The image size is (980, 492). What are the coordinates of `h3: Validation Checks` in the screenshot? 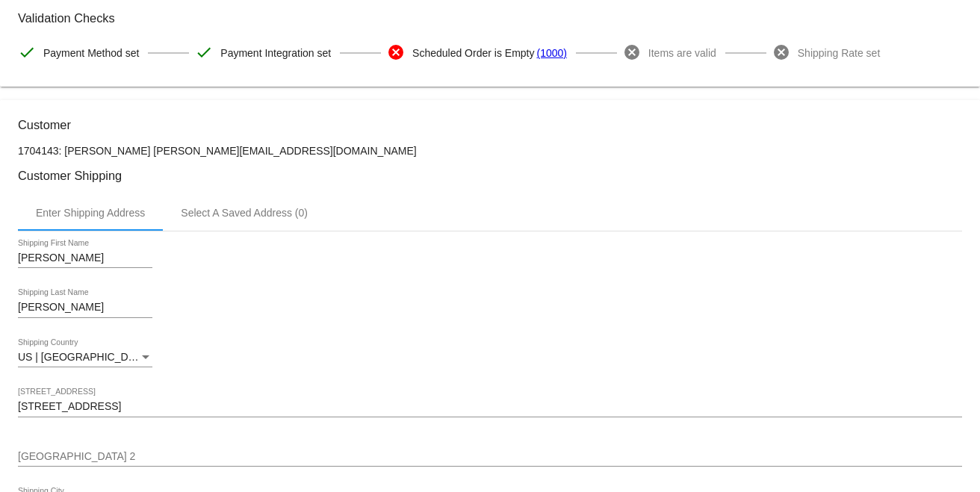 It's located at (490, 18).